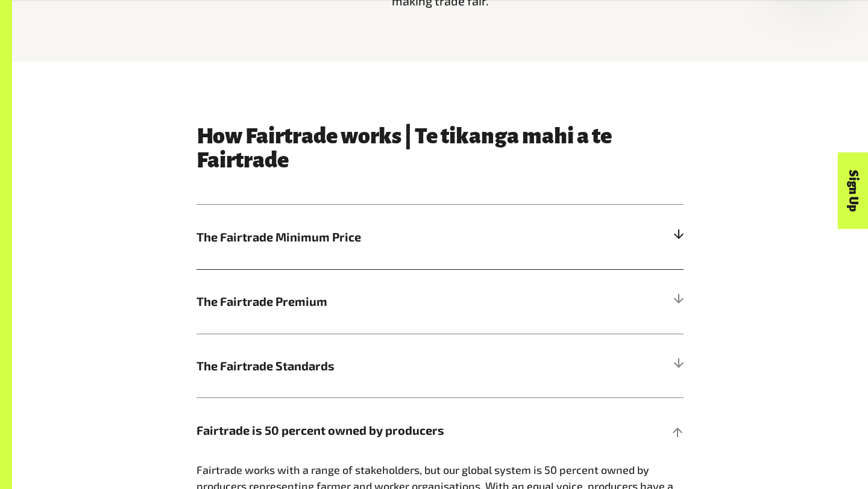 The image size is (868, 489). What do you see at coordinates (379, 365) in the screenshot?
I see `span: The Fairtrade Standards` at bounding box center [379, 365].